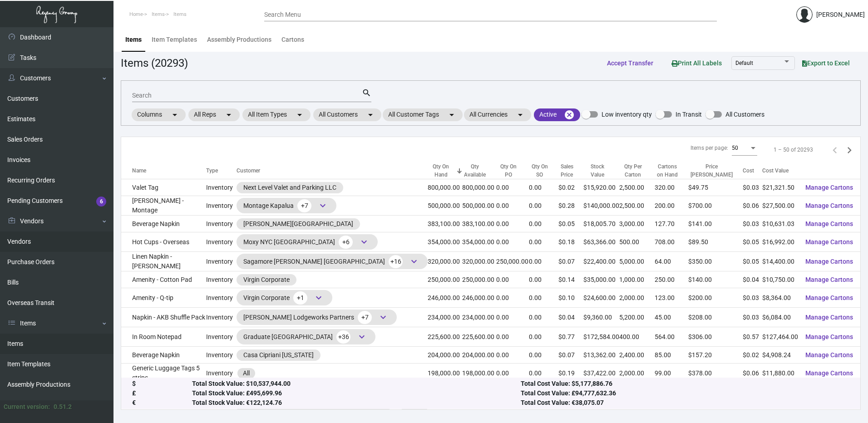 The width and height of the screenshot is (868, 423). I want to click on div: Assembly Productions, so click(239, 40).